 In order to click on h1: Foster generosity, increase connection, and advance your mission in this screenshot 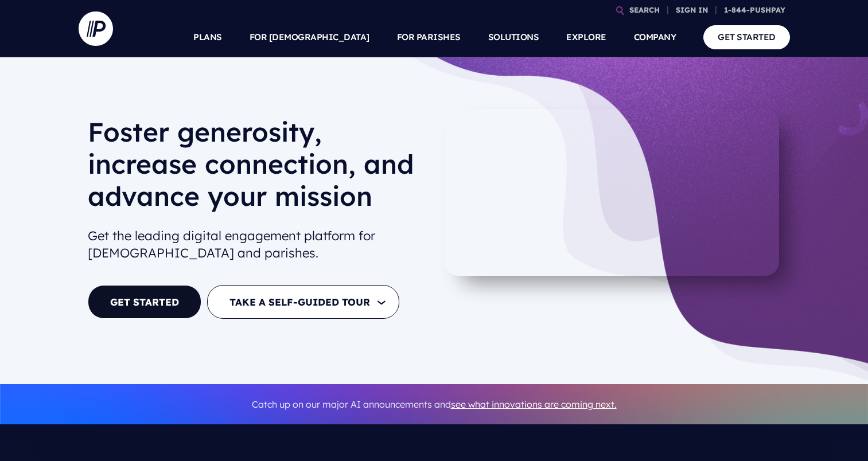, I will do `click(256, 168)`.